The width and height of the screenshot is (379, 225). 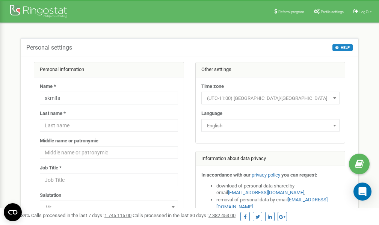 What do you see at coordinates (278, 203) in the screenshot?
I see `li: removal of personal data by email ,` at bounding box center [278, 203].